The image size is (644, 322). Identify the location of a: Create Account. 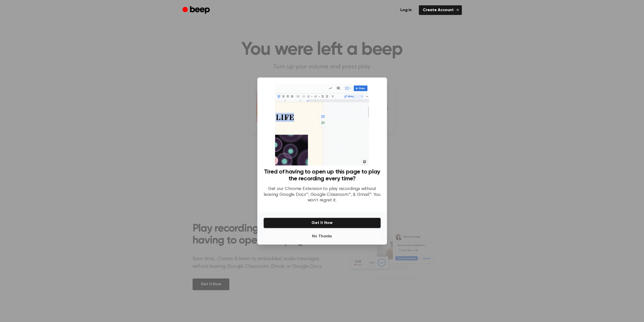
(440, 10).